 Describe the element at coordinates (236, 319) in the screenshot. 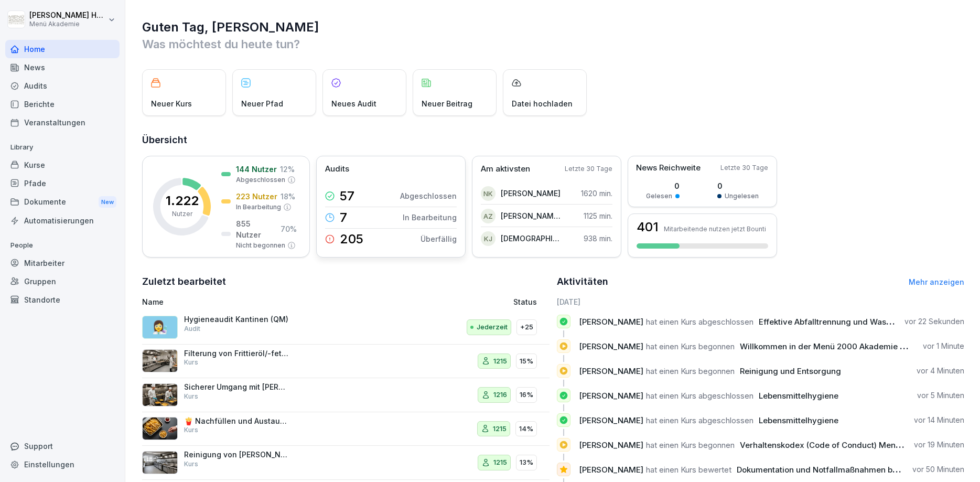

I see `p: Hygieneaudit Kantinen (QM)` at that location.